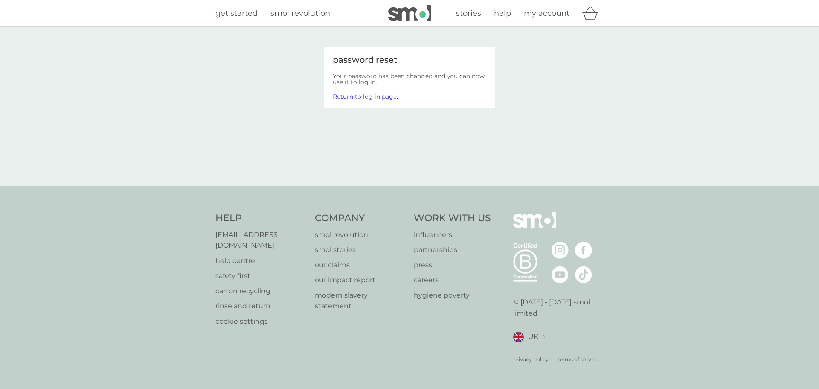  What do you see at coordinates (593, 13) in the screenshot?
I see `div: basket` at bounding box center [593, 13].